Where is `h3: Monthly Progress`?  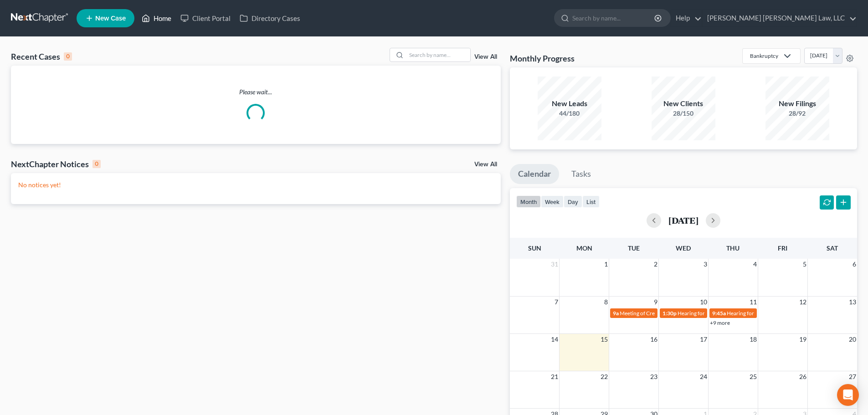
h3: Monthly Progress is located at coordinates (542, 58).